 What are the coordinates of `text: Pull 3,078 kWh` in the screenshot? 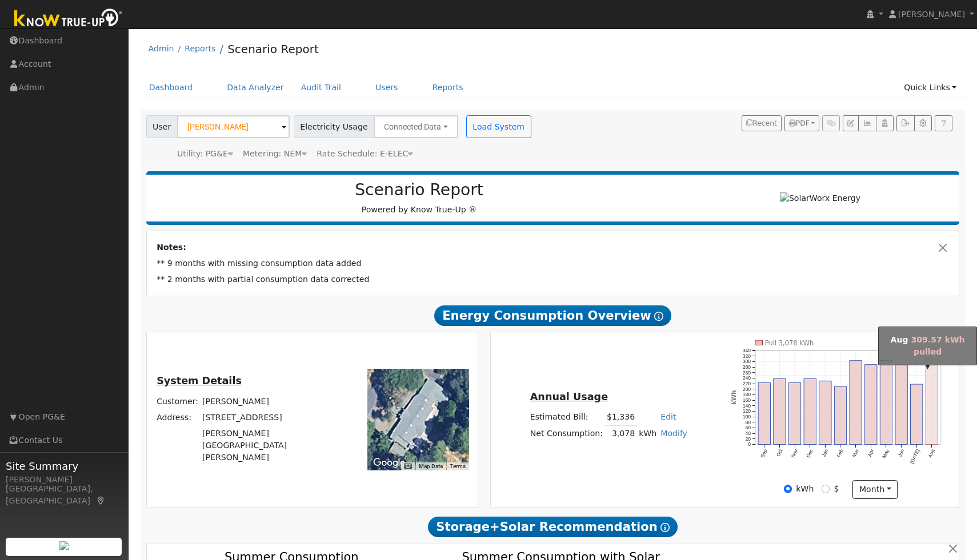 It's located at (790, 343).